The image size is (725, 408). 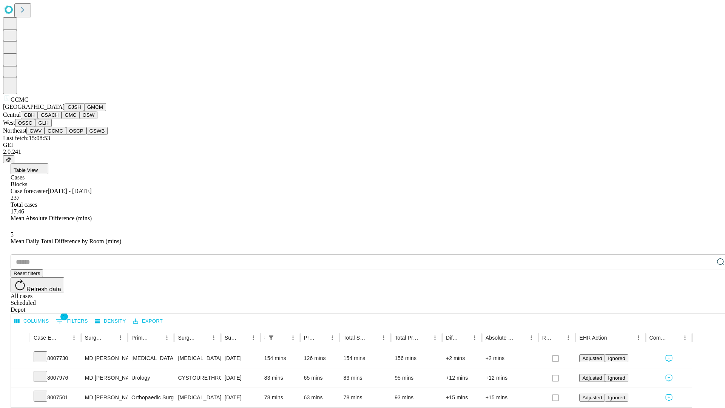 I want to click on button: GSACH, so click(x=49, y=115).